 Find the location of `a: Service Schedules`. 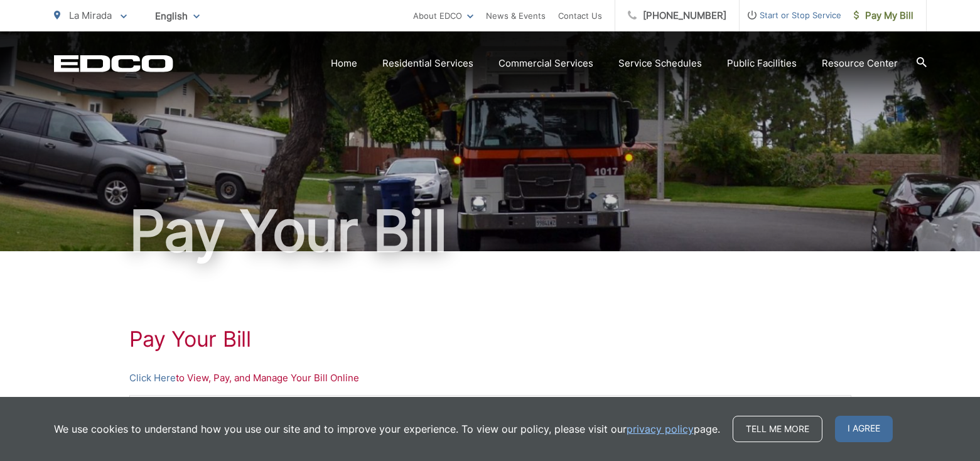

a: Service Schedules is located at coordinates (660, 64).